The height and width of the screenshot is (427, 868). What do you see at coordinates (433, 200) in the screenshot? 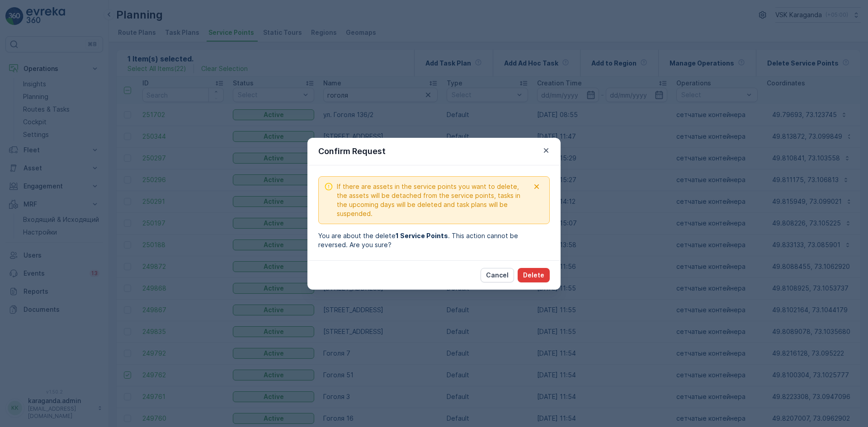
I see `span: If there are assets in the service points you want to delete, the assets will be detached from th...` at bounding box center [433, 200].